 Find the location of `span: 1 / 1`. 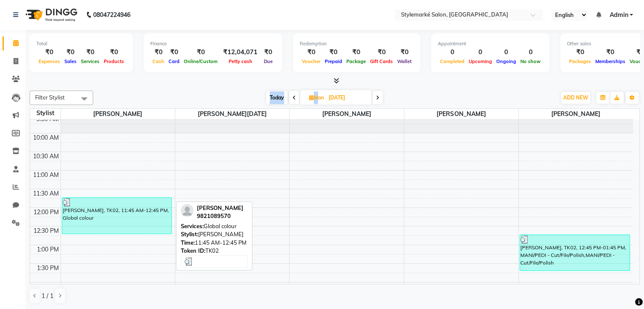

span: 1 / 1 is located at coordinates (47, 296).